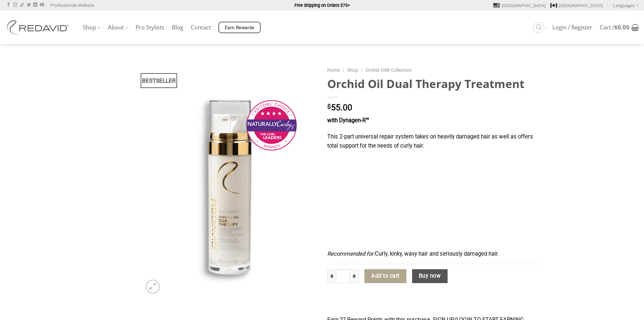  What do you see at coordinates (573, 27) in the screenshot?
I see `span: Login / Register` at bounding box center [573, 27].